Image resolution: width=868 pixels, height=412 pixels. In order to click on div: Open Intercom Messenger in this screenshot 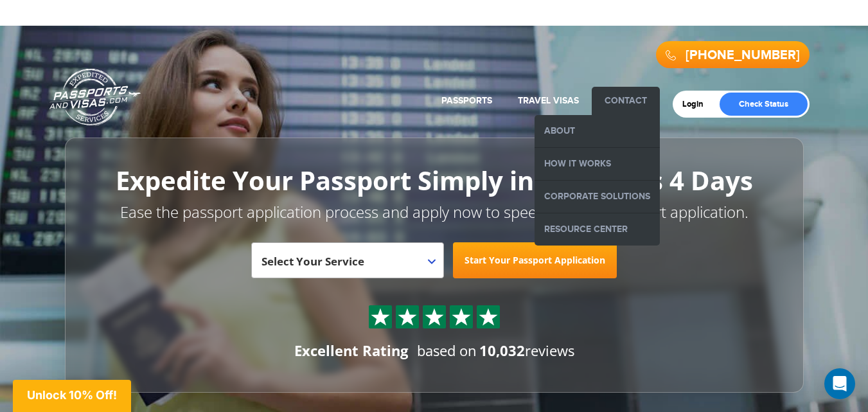, I will do `click(840, 384)`.